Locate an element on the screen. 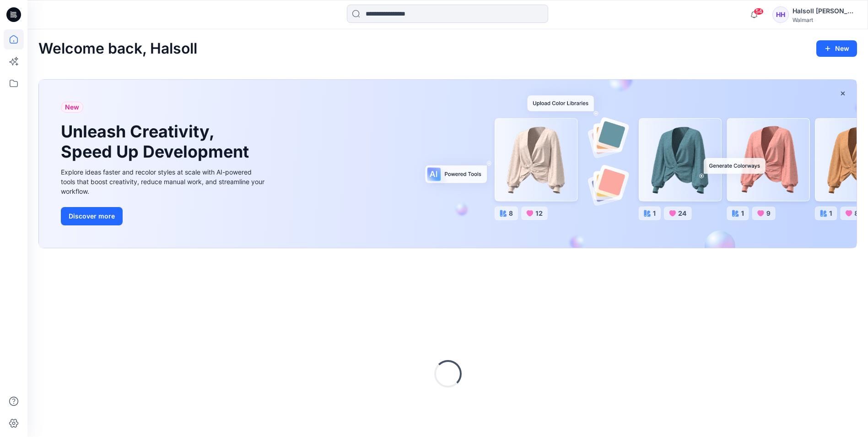 The image size is (868, 437). div: Walmart is located at coordinates (825, 19).